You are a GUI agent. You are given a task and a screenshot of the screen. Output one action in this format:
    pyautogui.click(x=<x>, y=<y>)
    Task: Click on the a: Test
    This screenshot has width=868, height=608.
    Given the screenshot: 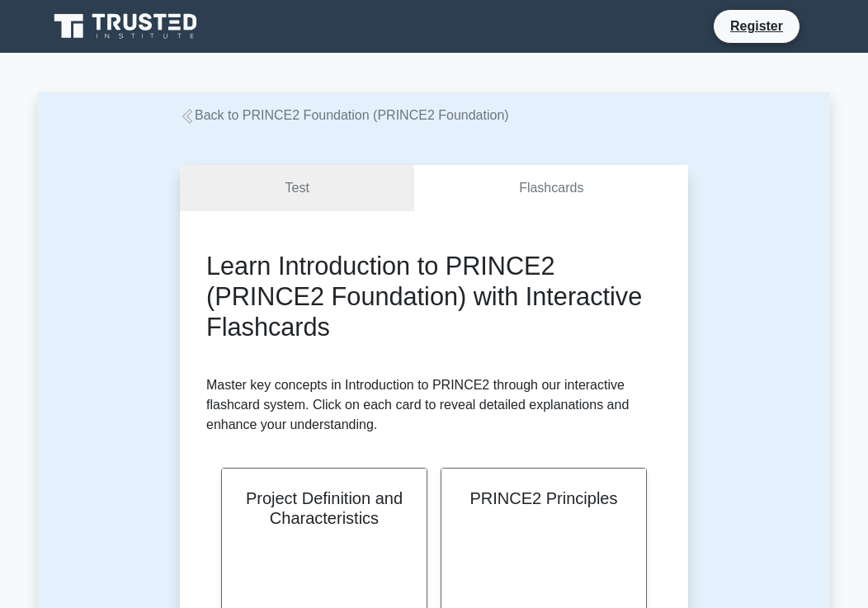 What is the action you would take?
    pyautogui.click(x=297, y=188)
    